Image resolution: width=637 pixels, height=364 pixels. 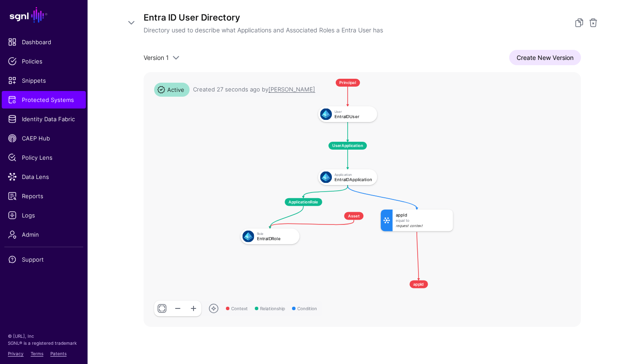 I want to click on a: SGNL, so click(x=44, y=15).